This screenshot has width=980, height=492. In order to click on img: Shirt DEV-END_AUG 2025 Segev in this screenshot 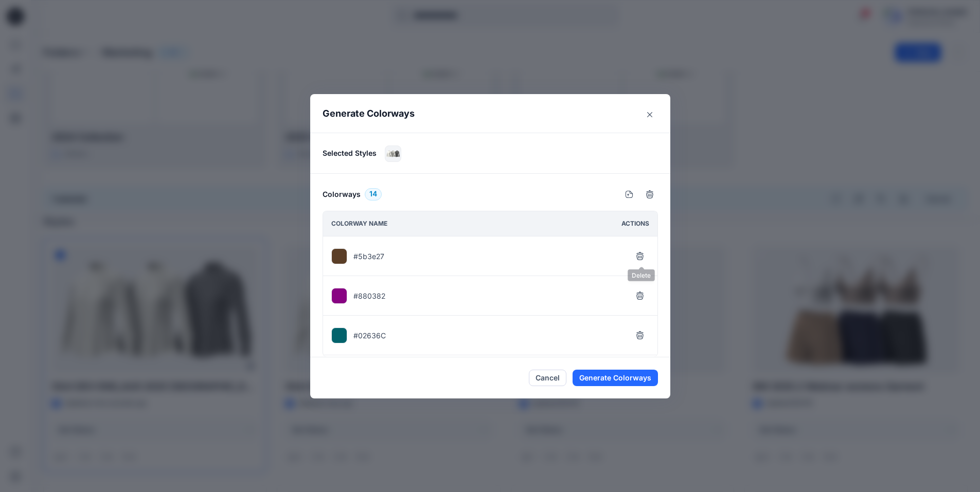, I will do `click(393, 153)`.